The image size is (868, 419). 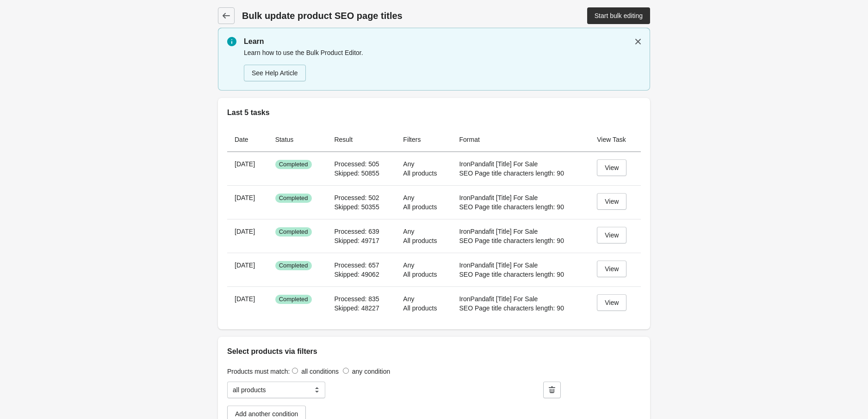 I want to click on h1: Bulk update product SEO page titles, so click(x=365, y=16).